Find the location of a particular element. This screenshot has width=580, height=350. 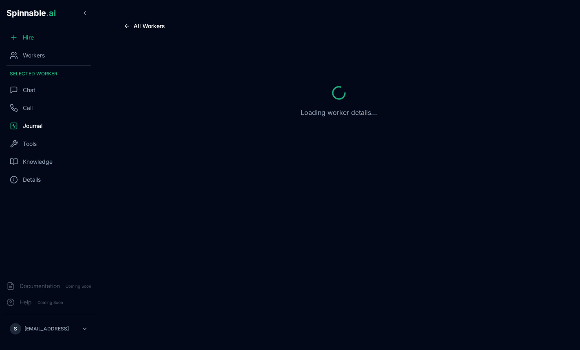

span: Journal is located at coordinates (33, 126).